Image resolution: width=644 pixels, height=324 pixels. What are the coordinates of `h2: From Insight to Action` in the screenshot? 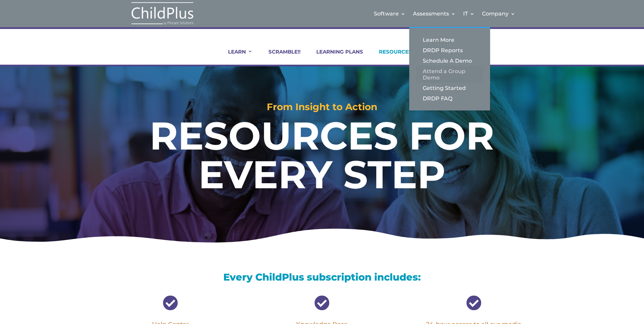 It's located at (322, 109).